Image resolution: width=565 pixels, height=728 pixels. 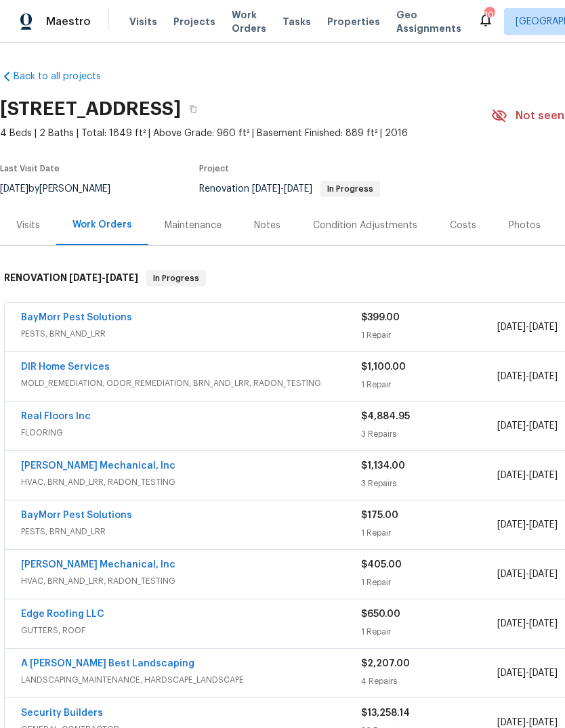 What do you see at coordinates (191, 680) in the screenshot?
I see `span: LANDSCAPING_MAINTENANCE, HARDSCAPE_LANDSCAPE` at bounding box center [191, 680].